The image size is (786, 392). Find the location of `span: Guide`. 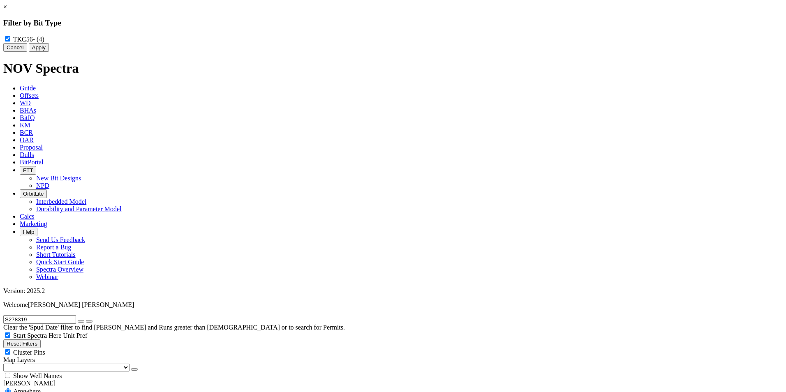

span: Guide is located at coordinates (28, 88).